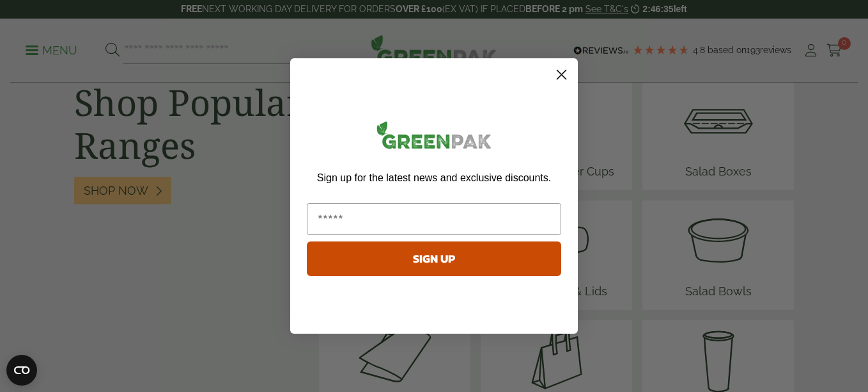  Describe the element at coordinates (434, 259) in the screenshot. I see `button: SIGN UP` at that location.